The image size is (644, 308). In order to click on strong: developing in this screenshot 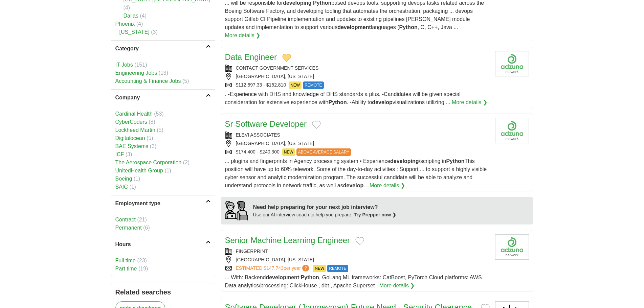, I will do `click(404, 161)`.